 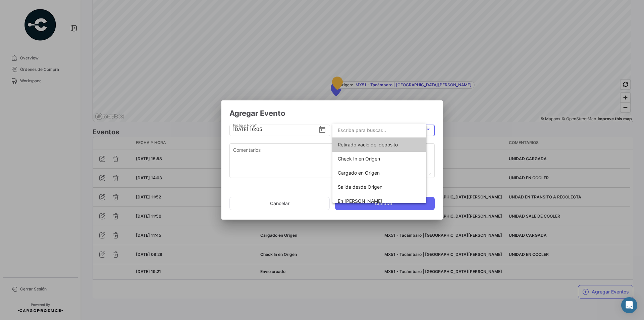 I want to click on span: Cargado en Origen, so click(x=358, y=172).